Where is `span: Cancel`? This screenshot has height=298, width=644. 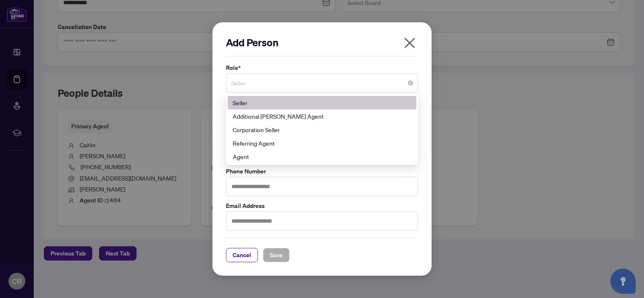
span: Cancel is located at coordinates (242, 255).